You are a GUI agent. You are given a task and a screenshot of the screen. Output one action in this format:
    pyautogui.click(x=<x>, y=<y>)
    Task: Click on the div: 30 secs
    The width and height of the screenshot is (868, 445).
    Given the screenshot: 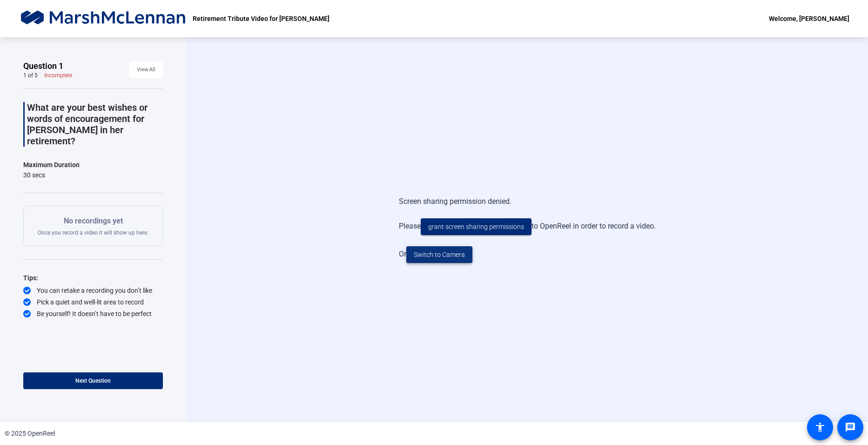 What is the action you would take?
    pyautogui.click(x=51, y=175)
    